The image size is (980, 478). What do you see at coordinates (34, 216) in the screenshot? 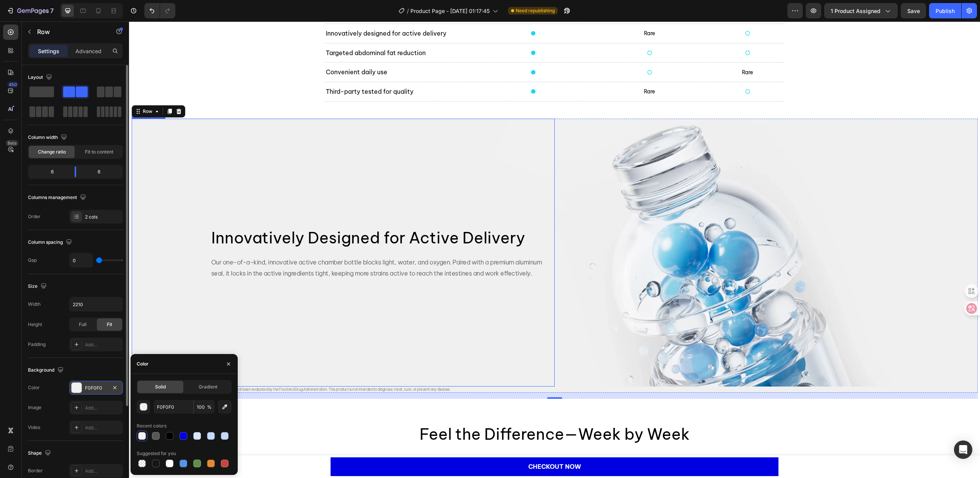
I see `div: Order` at bounding box center [34, 216].